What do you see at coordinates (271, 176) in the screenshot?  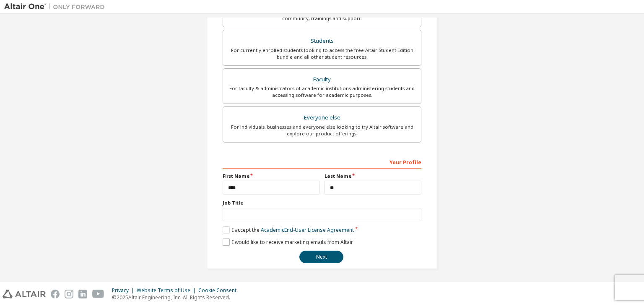 I see `label: First Name` at bounding box center [271, 176].